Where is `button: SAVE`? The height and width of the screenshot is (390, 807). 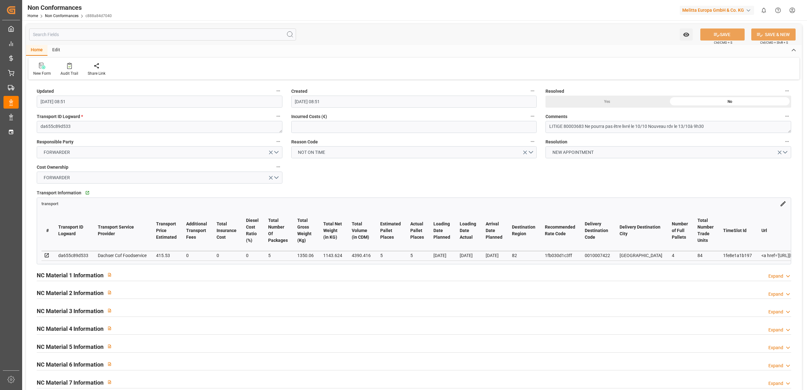 button: SAVE is located at coordinates (723, 35).